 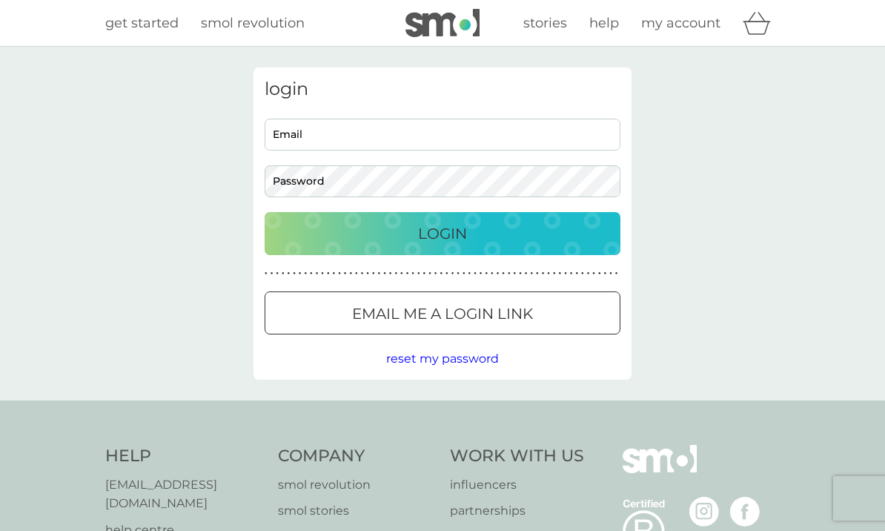 What do you see at coordinates (443, 314) in the screenshot?
I see `p: Email me a login link` at bounding box center [443, 314].